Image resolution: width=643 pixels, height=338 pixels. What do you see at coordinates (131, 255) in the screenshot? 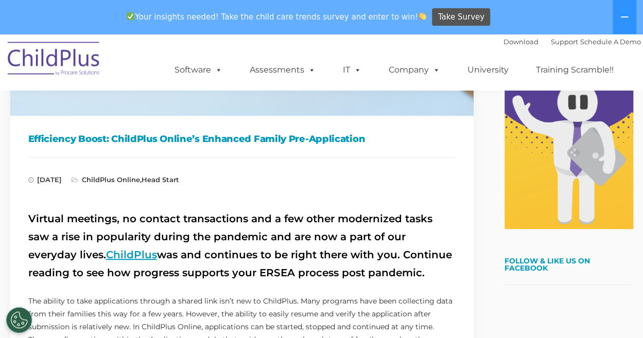
I see `a: ChildPlus` at bounding box center [131, 255].